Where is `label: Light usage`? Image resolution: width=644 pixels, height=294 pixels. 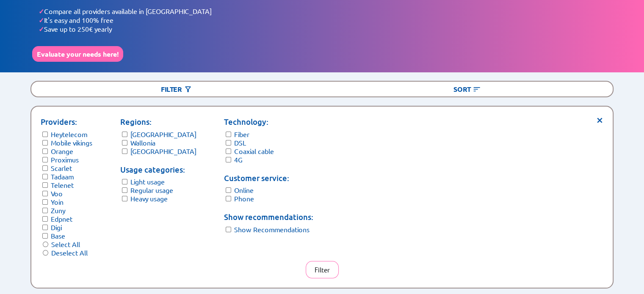 label: Light usage is located at coordinates (147, 182).